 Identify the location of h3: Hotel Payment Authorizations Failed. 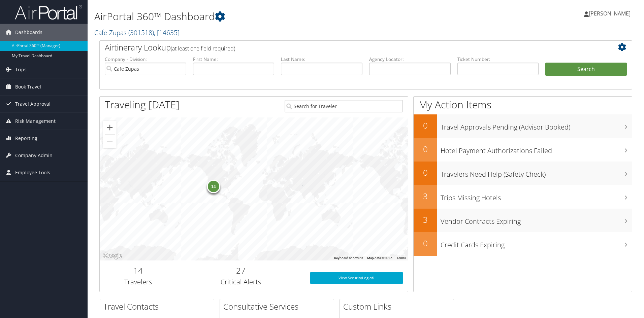
(536, 149).